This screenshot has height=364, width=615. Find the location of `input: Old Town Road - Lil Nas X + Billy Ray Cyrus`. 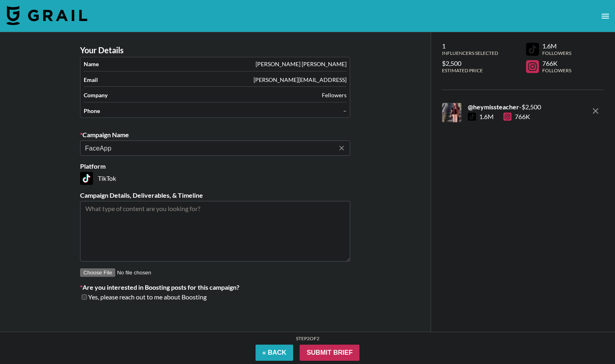

input: Old Town Road - Lil Nas X + Billy Ray Cyrus is located at coordinates (209, 148).